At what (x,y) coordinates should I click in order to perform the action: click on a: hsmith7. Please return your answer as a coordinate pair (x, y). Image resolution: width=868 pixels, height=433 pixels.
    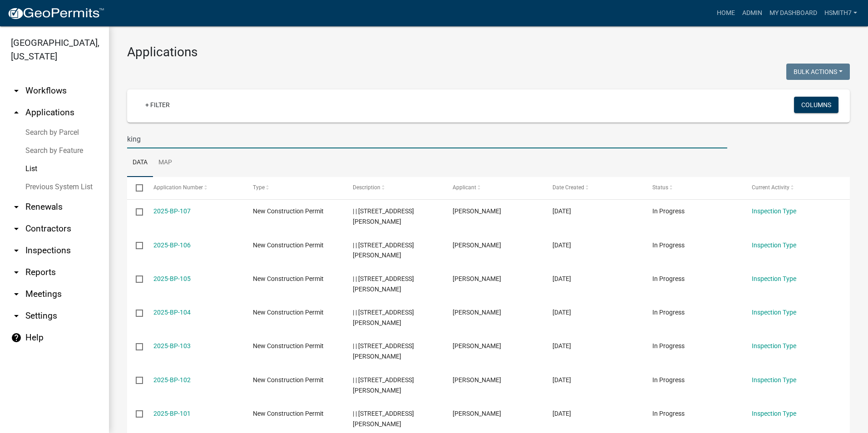
    Looking at the image, I should click on (841, 13).